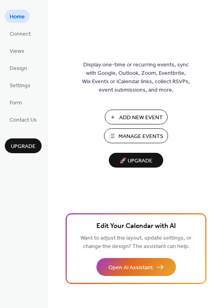  Describe the element at coordinates (23, 146) in the screenshot. I see `span: Upgrade` at that location.